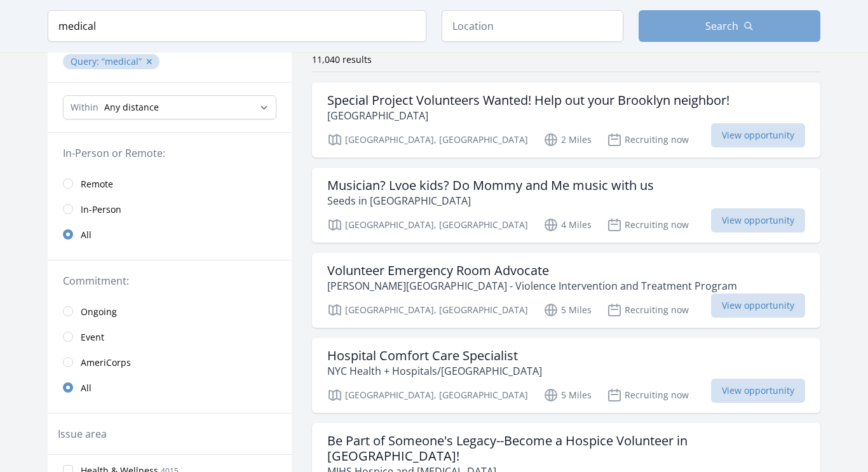  I want to click on legend: In-Person or Remote:, so click(170, 153).